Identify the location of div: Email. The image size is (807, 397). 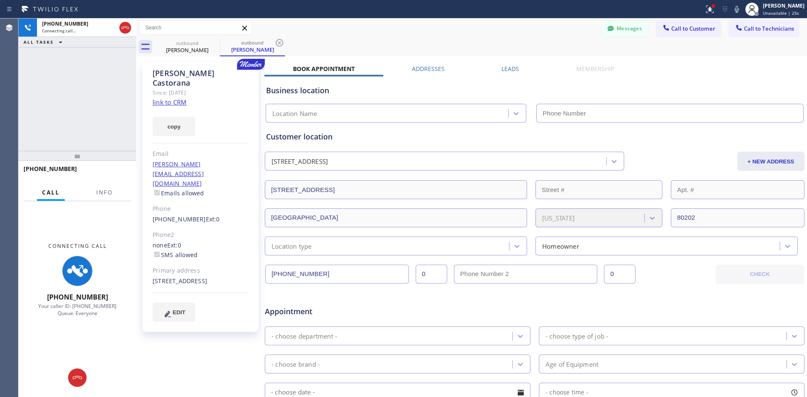
(201, 154).